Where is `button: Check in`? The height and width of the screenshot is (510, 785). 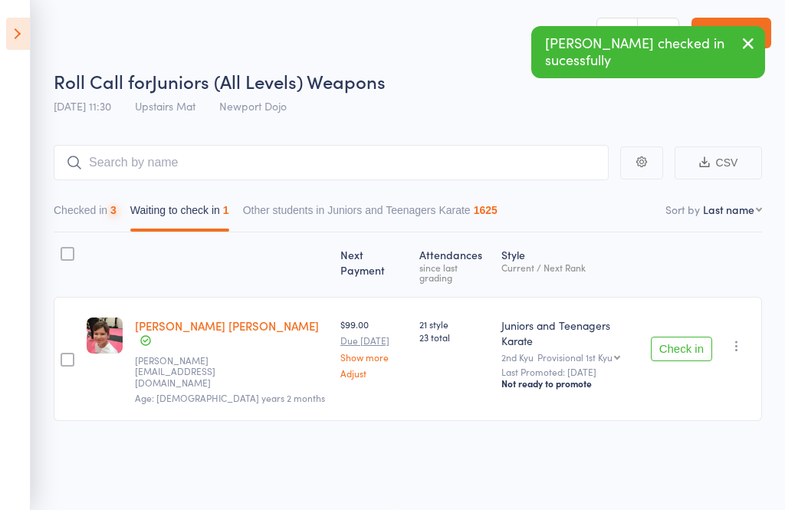 button: Check in is located at coordinates (682, 349).